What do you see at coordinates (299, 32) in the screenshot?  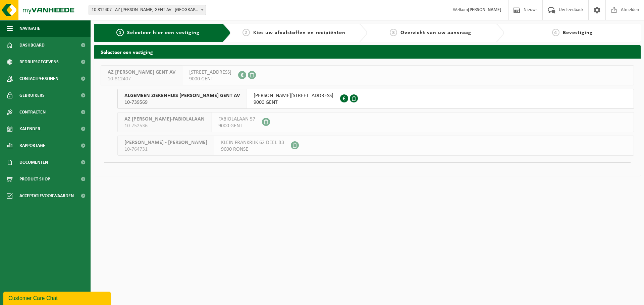 I see `span: Kies uw afvalstoffen en recipiënten` at bounding box center [299, 32].